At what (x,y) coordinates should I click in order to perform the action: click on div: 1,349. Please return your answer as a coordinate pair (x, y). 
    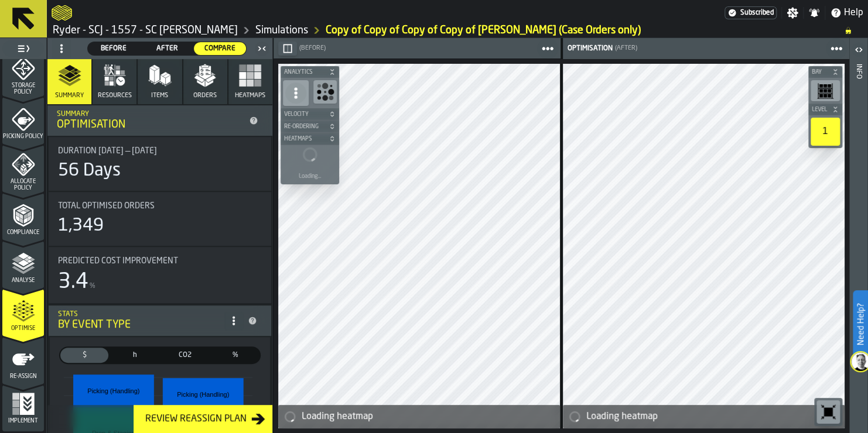
    Looking at the image, I should click on (81, 226).